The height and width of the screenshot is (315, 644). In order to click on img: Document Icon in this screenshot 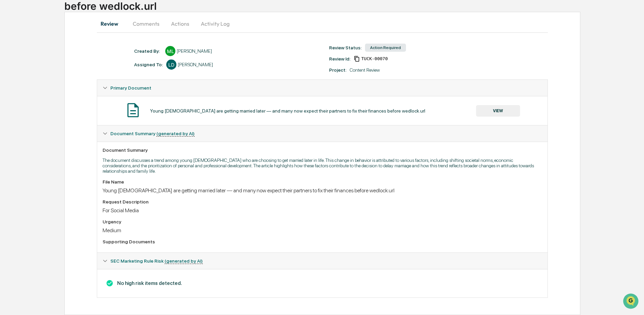, I will do `click(133, 110)`.